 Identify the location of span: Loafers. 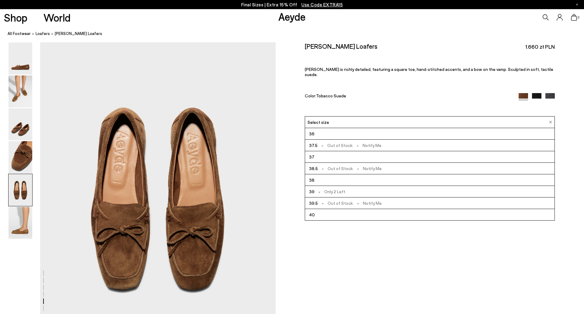
(43, 33).